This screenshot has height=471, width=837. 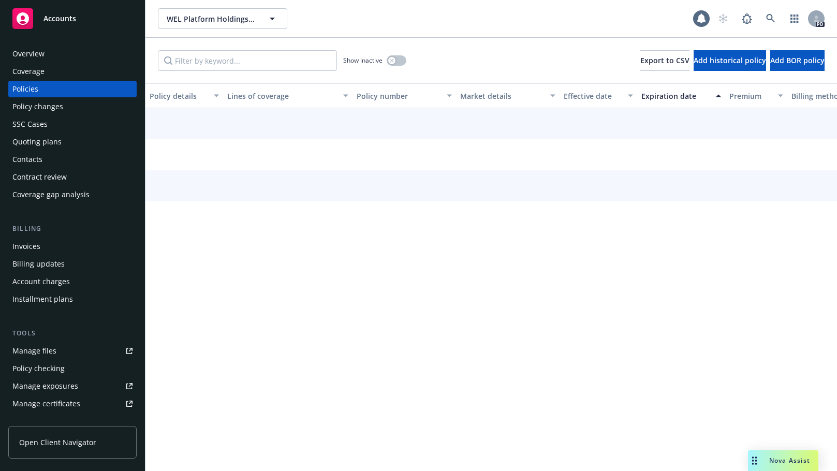 What do you see at coordinates (73, 177) in the screenshot?
I see `a: Contract review` at bounding box center [73, 177].